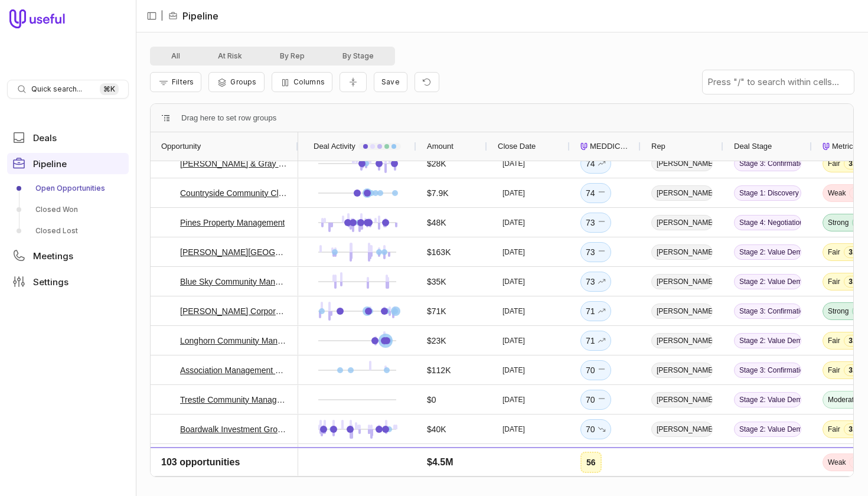 The image size is (868, 496). Describe the element at coordinates (302, 82) in the screenshot. I see `button: Columns` at that location.